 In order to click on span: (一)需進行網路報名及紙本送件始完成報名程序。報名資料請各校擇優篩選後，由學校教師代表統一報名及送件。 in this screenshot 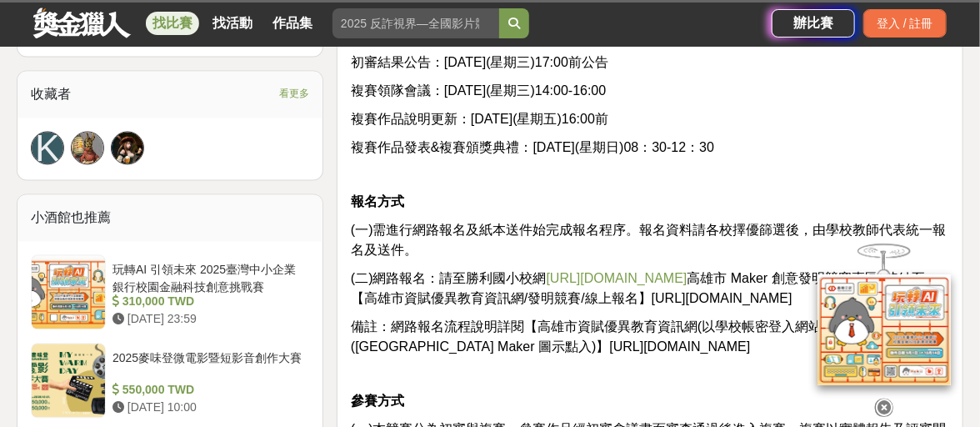, I will do `click(648, 239)`.